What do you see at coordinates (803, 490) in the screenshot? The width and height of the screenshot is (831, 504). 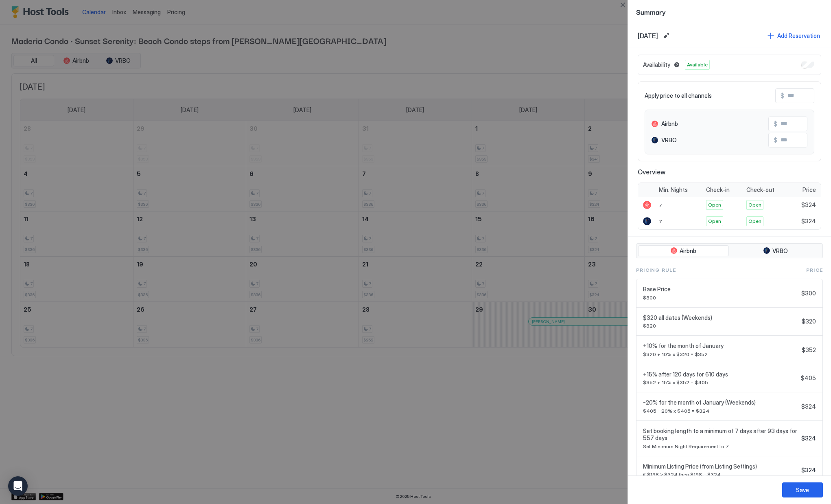 I see `button: Save` at bounding box center [803, 490].